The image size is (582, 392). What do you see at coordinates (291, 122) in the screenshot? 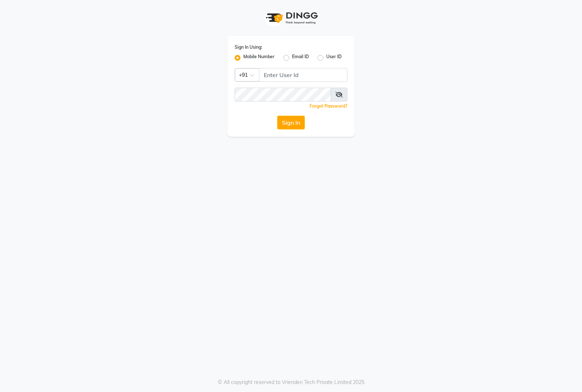
I see `button: Sign In` at bounding box center [291, 122].